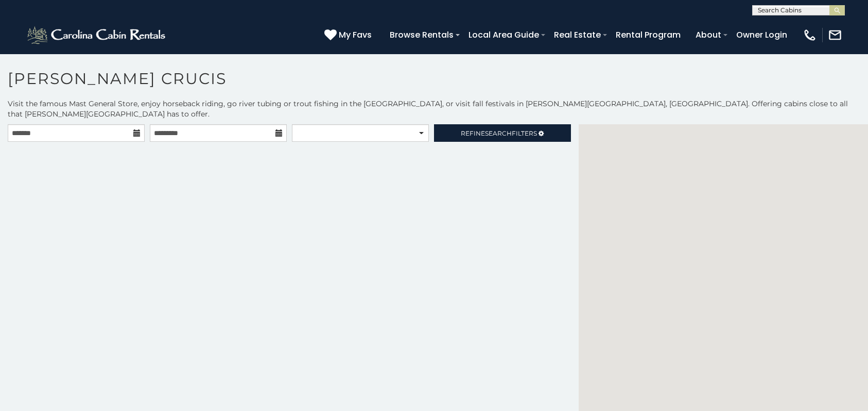 This screenshot has height=411, width=868. I want to click on a: Browse Rentals, so click(421, 35).